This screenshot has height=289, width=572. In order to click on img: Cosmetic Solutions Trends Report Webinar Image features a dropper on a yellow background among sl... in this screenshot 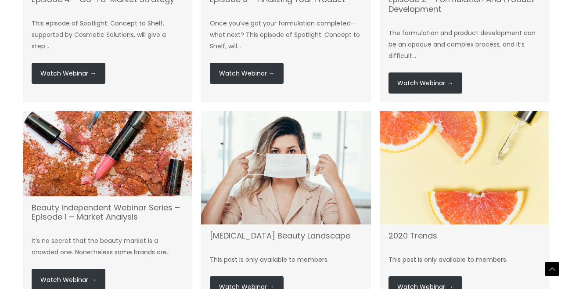, I will do `click(464, 168)`.